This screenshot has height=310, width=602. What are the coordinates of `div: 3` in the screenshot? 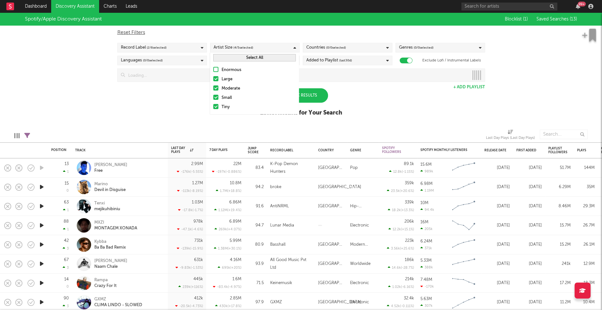 It's located at (66, 267).